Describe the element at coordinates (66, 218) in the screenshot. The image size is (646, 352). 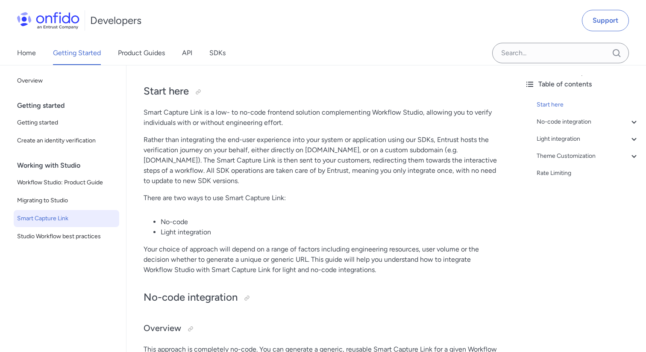
I see `a: Smart Capture Link` at that location.